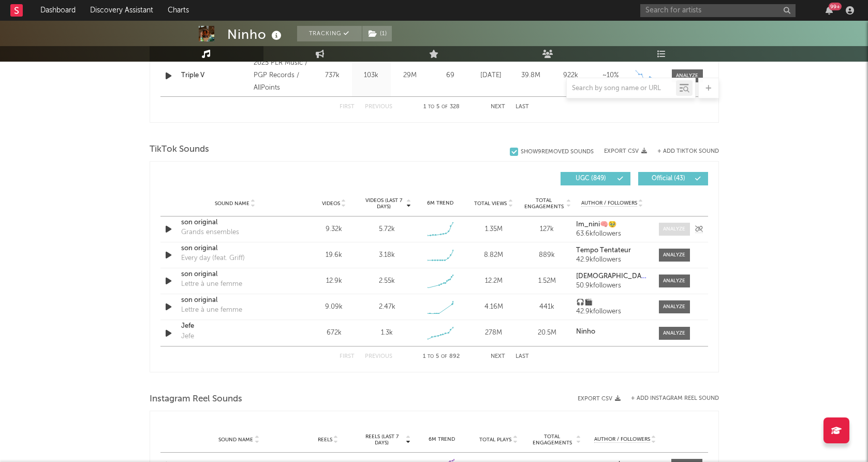 The height and width of the screenshot is (462, 868). What do you see at coordinates (611, 286) in the screenshot?
I see `div: 50.9k followers` at bounding box center [611, 286].